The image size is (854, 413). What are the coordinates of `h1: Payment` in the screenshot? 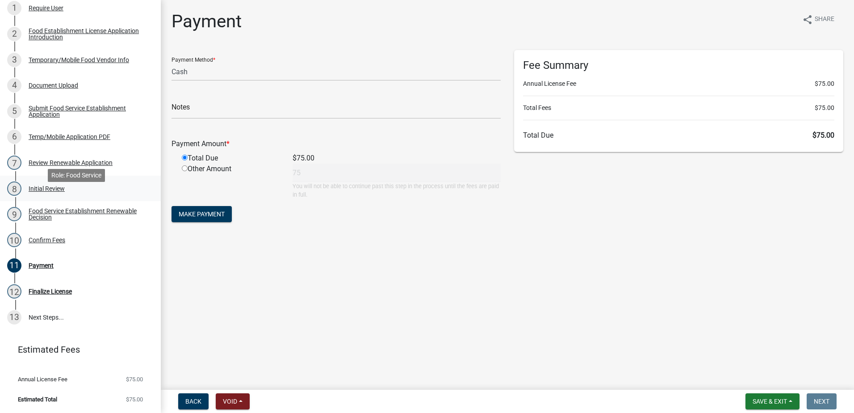 It's located at (206, 21).